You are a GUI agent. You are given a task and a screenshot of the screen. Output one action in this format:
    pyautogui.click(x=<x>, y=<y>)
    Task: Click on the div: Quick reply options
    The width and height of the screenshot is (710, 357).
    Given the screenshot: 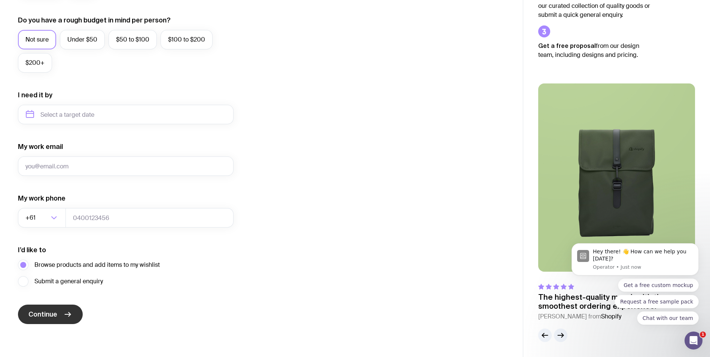 What is the action you would take?
    pyautogui.click(x=75, y=116)
    